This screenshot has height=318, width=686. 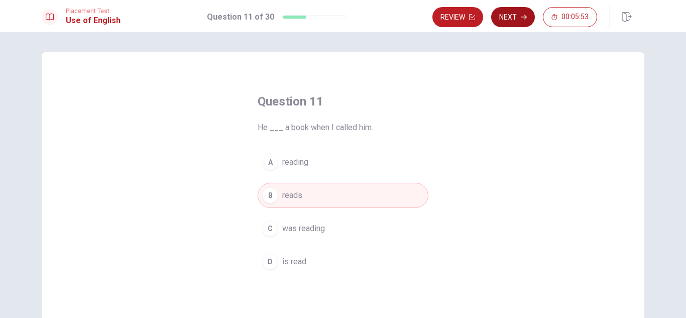 I want to click on span: was reading, so click(x=303, y=228).